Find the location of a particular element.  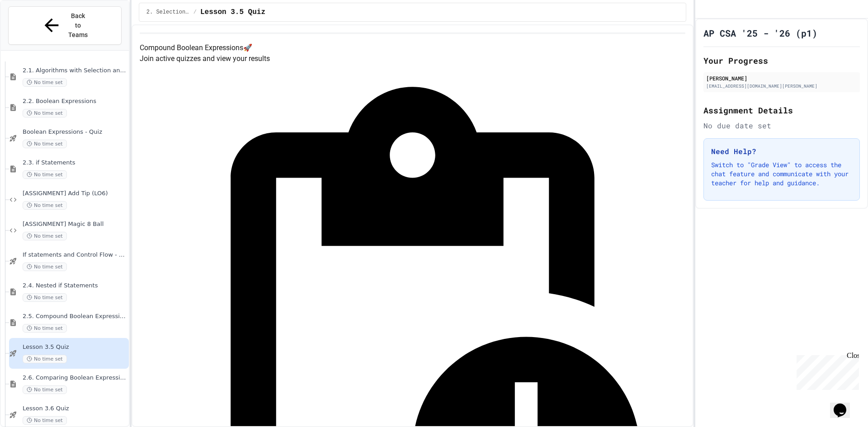

p: Join active quizzes and view your results is located at coordinates (412, 59).